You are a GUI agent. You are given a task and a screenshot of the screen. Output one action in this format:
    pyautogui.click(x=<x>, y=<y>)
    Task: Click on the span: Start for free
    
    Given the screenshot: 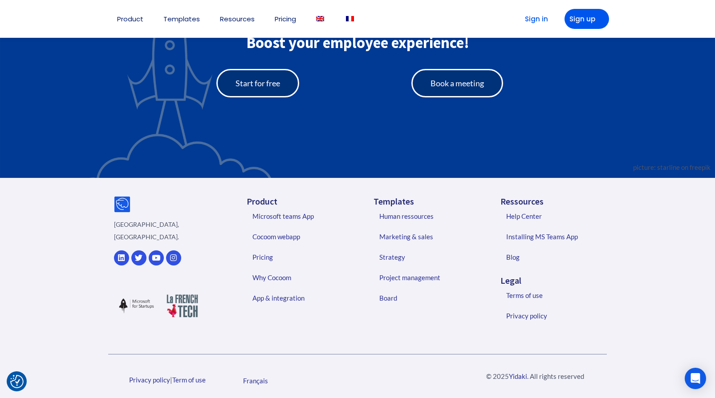 What is the action you would take?
    pyautogui.click(x=258, y=83)
    